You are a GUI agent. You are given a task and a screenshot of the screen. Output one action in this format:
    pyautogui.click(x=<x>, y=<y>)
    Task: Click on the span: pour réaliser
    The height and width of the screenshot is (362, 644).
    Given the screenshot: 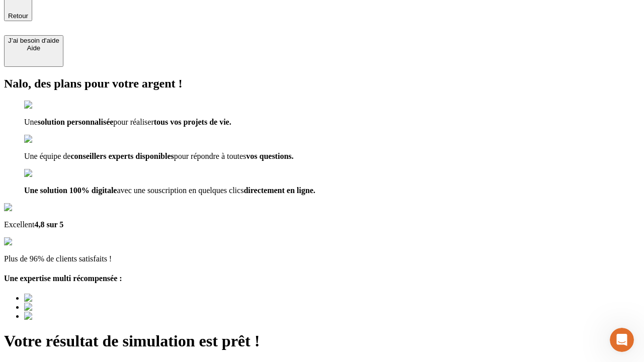 What is the action you would take?
    pyautogui.click(x=133, y=122)
    